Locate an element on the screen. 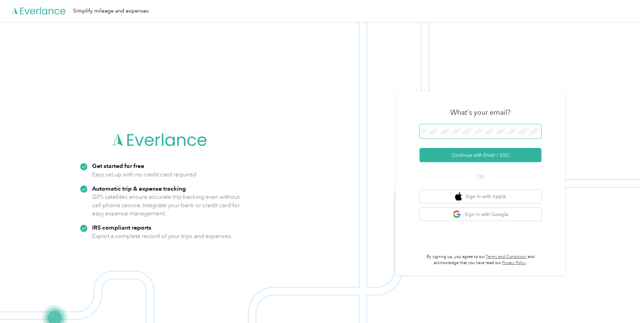 This screenshot has height=323, width=644. button: google logoSign in with Google is located at coordinates (481, 214).